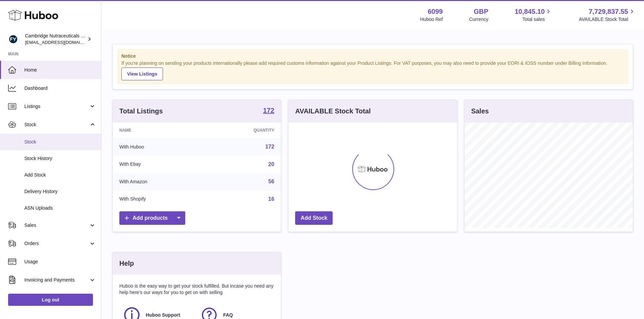 Image resolution: width=644 pixels, height=319 pixels. I want to click on th: Quantity, so click(243, 130).